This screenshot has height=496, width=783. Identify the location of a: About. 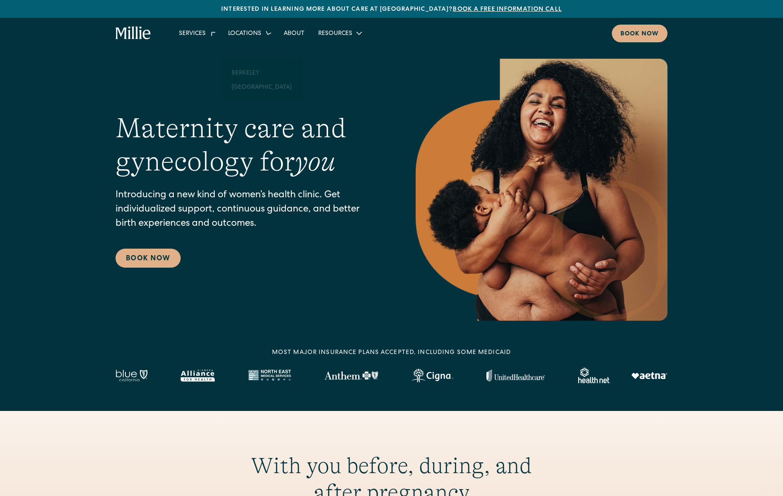
(294, 33).